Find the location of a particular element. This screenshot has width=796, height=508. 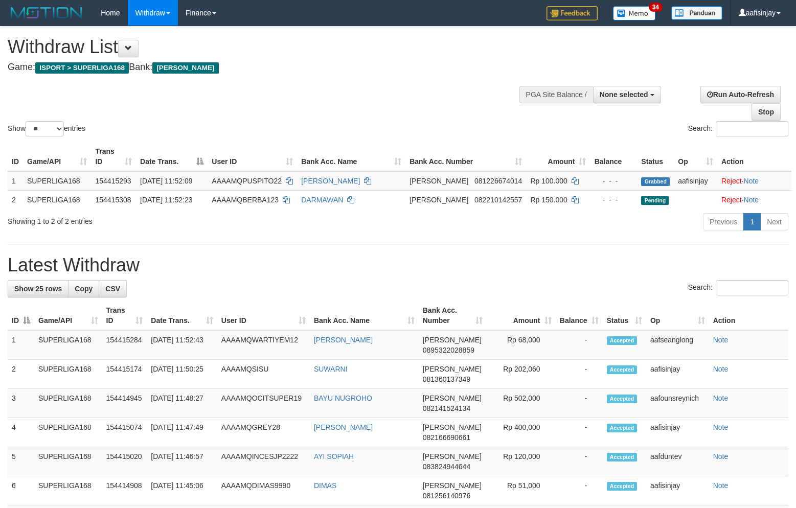

span: Copy 082166690661 to clipboard is located at coordinates (447, 438).